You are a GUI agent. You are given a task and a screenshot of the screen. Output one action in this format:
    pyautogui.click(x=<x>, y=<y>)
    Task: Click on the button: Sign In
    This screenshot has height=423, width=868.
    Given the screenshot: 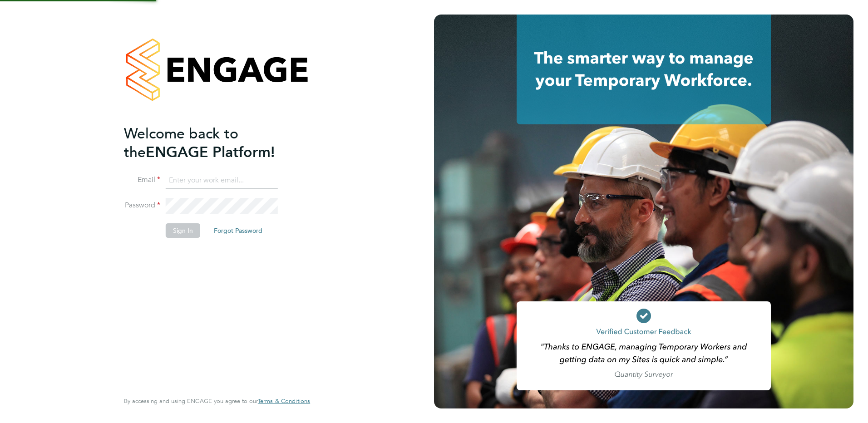 What is the action you would take?
    pyautogui.click(x=183, y=231)
    